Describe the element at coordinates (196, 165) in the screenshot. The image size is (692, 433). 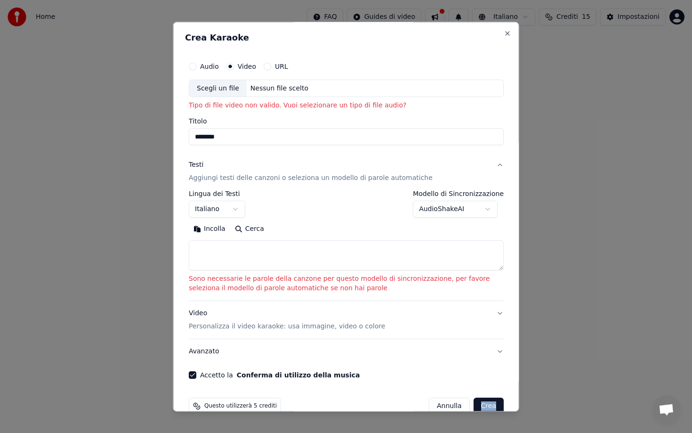
I see `div: Testi` at that location.